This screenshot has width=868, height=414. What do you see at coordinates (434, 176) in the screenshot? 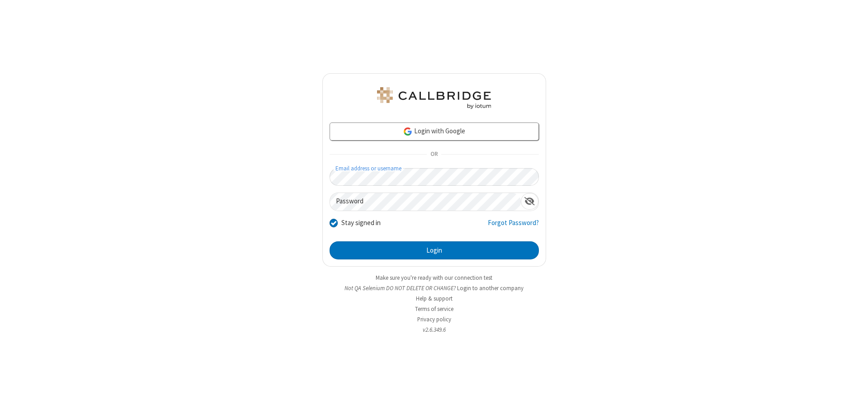
I see `input: Email address or username` at bounding box center [434, 176].